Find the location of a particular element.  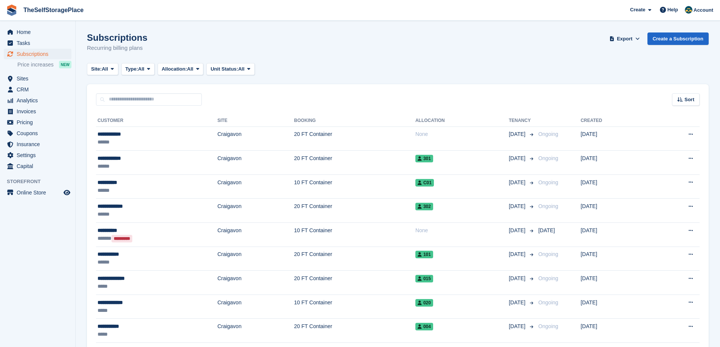

th: Booking is located at coordinates (355, 121).